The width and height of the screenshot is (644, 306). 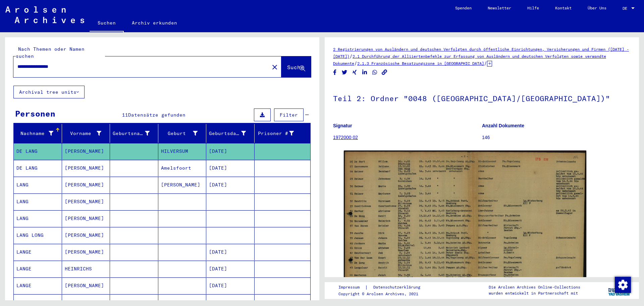 What do you see at coordinates (534, 293) in the screenshot?
I see `p: wurden entwickelt in Partnerschaft mit` at bounding box center [534, 293].